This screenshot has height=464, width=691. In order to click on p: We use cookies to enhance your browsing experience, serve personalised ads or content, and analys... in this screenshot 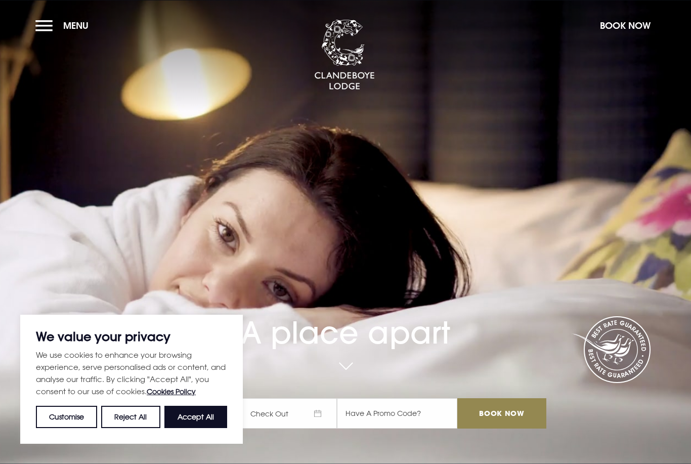, I will do `click(132, 373)`.